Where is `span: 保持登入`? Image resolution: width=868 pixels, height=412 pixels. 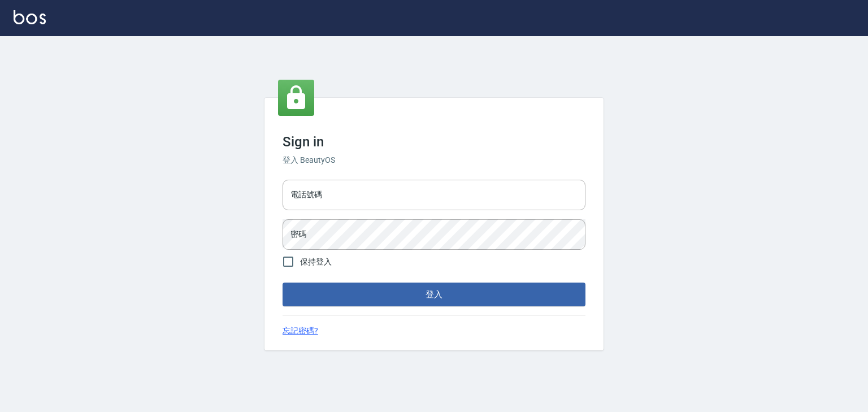 span: 保持登入 is located at coordinates (316, 261).